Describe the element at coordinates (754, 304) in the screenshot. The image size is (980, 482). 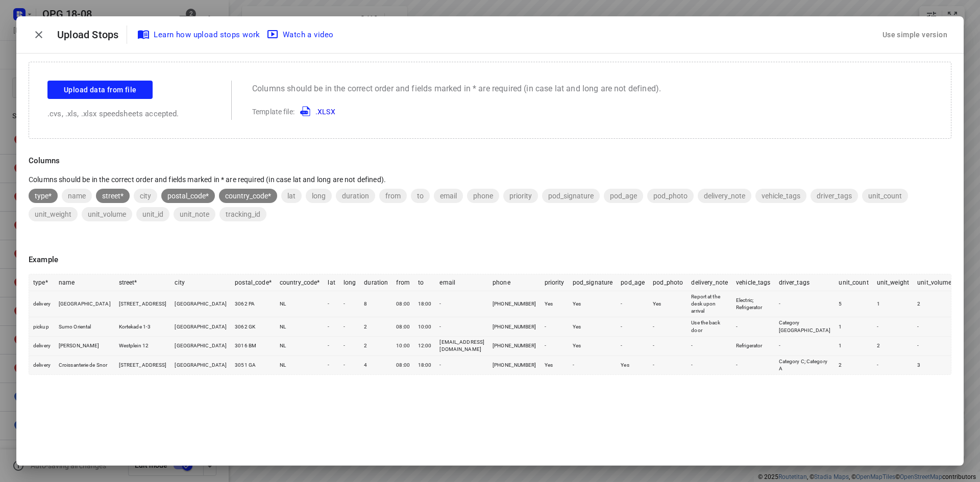
I see `td: Electric; Refrigerator` at that location.